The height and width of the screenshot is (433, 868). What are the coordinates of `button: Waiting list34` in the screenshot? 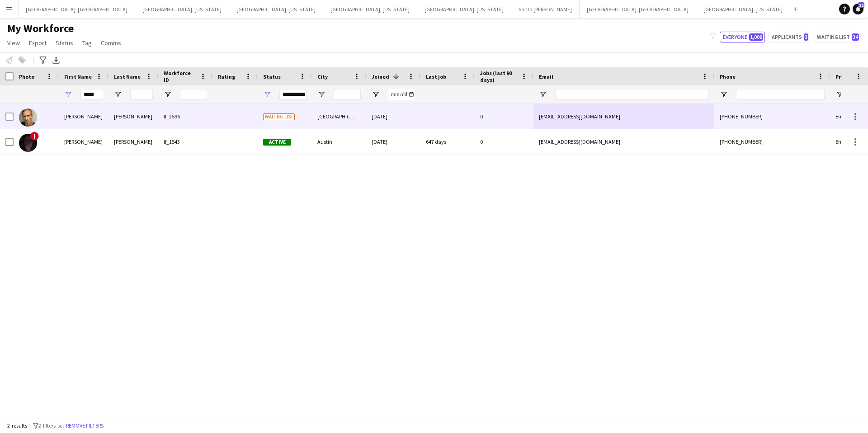 It's located at (837, 37).